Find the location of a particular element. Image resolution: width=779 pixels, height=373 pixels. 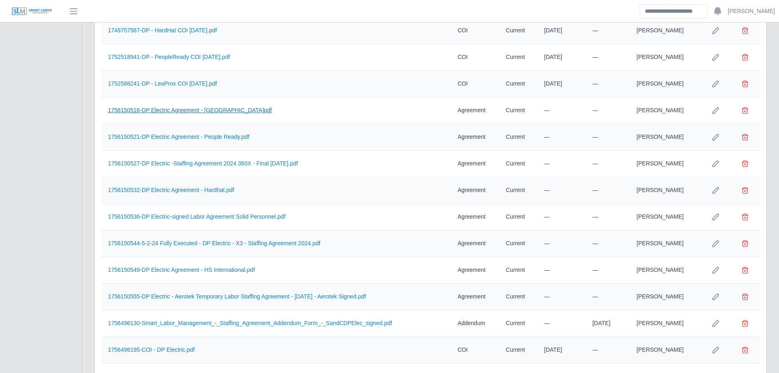

input: Search is located at coordinates (674, 11).